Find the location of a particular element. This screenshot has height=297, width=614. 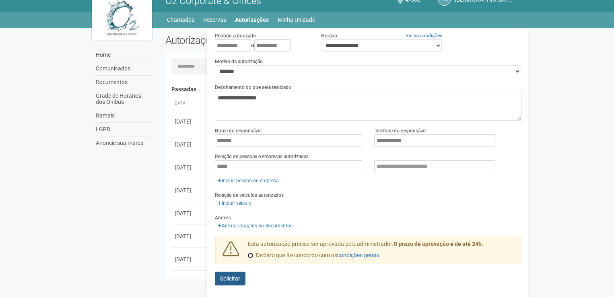

a: Ramais is located at coordinates (123, 116).